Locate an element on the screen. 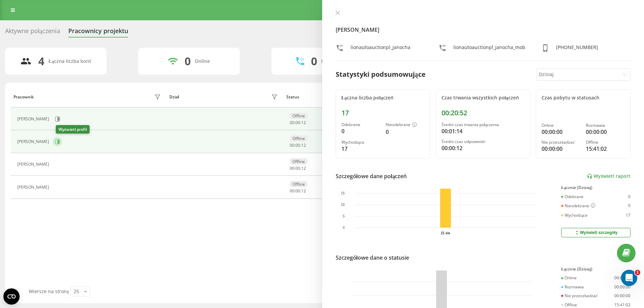  div: 4 is located at coordinates (41, 61).